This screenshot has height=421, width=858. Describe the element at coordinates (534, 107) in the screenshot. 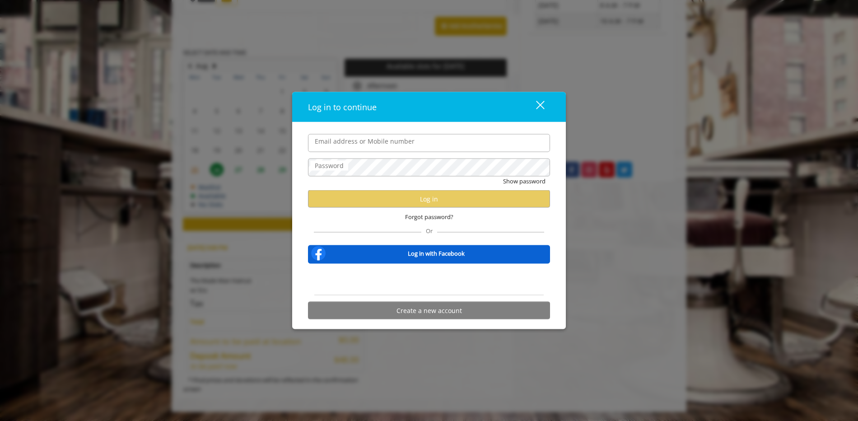

I see `button: close dialog` at that location.